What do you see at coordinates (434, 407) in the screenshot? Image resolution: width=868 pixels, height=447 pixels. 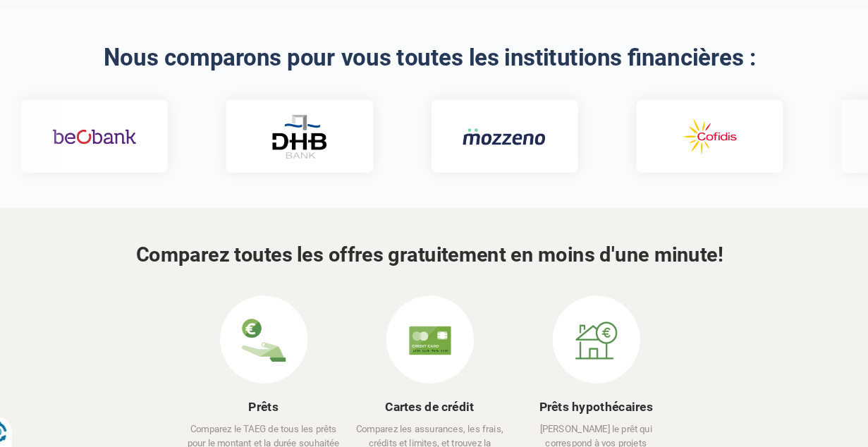 I see `a: Cartes de crédit` at bounding box center [434, 407].